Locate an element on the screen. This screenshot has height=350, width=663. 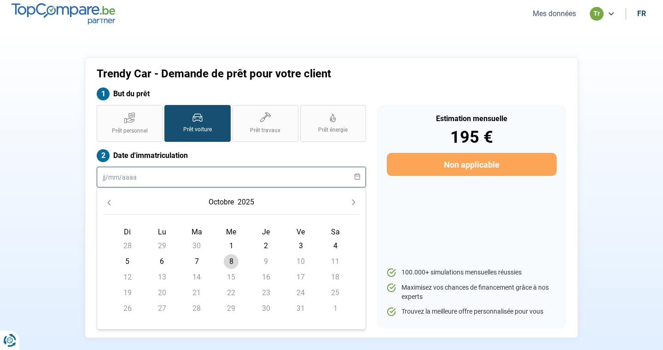
span: 7 is located at coordinates (197, 262).